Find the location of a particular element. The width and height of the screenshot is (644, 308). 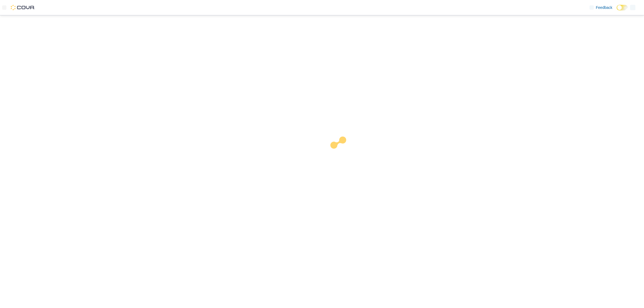

span: Feedback is located at coordinates (604, 7).